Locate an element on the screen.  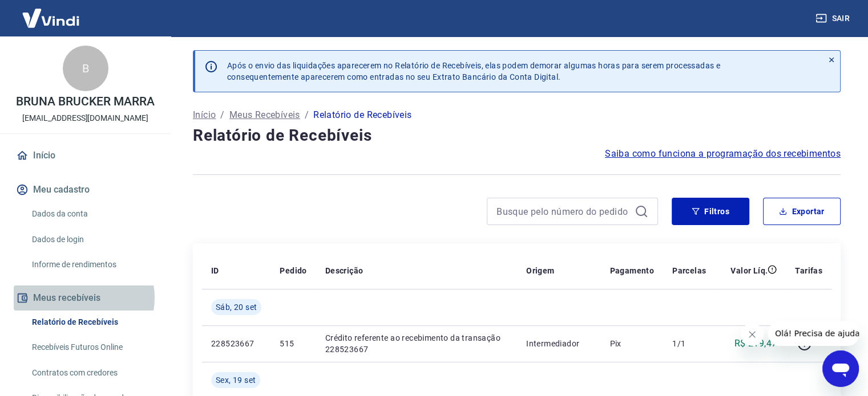
p: Parcelas is located at coordinates (689, 271).